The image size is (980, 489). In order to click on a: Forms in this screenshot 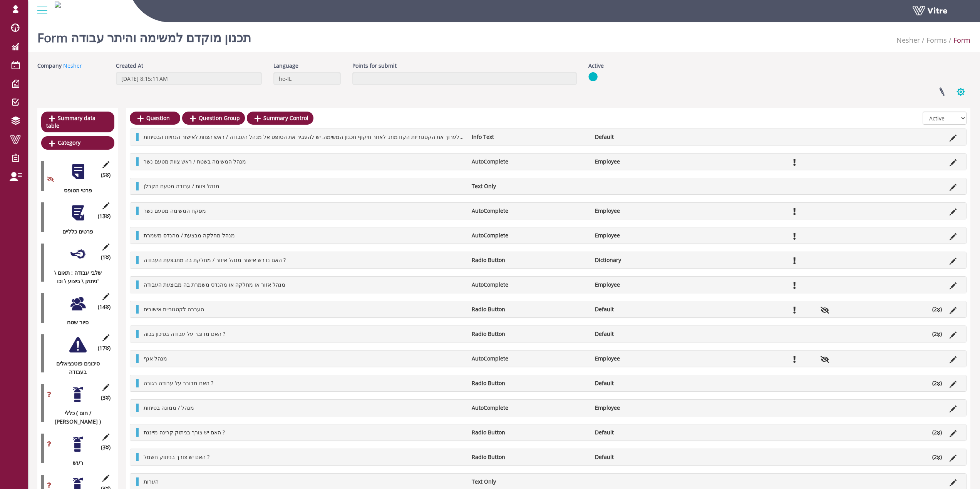, I will do `click(936, 40)`.